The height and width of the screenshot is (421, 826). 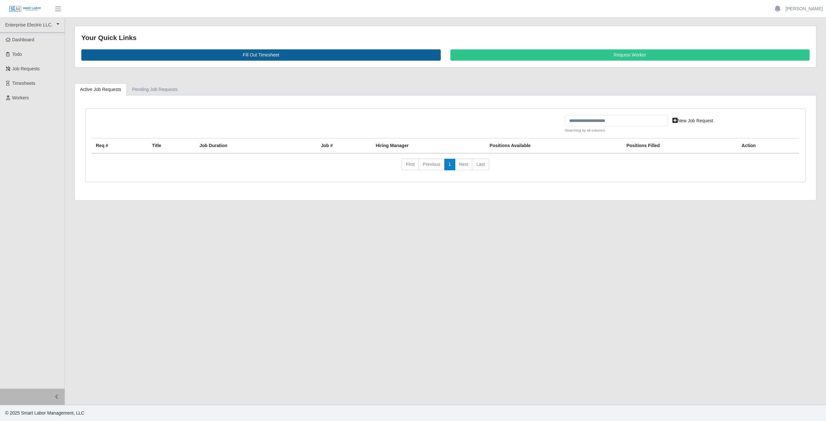 What do you see at coordinates (25, 9) in the screenshot?
I see `img: SLM Logo` at bounding box center [25, 9].